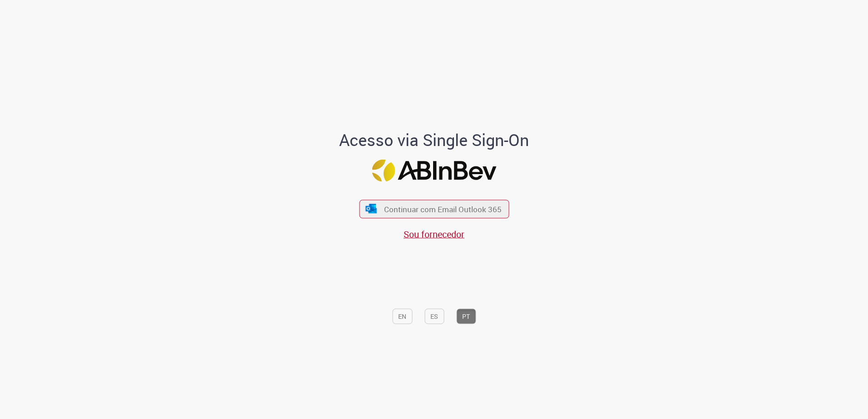  I want to click on span: Sou fornecedor, so click(434, 234).